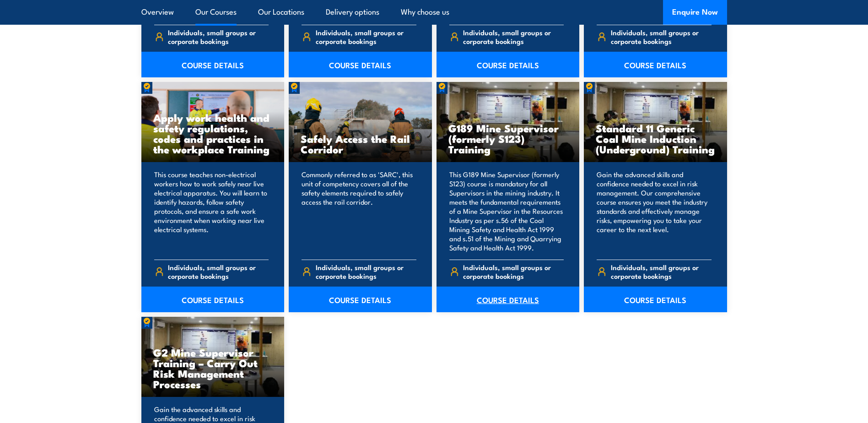  I want to click on h3: Standard 11 Generic Coal Mine Induction (Underground) Training, so click(655, 138).